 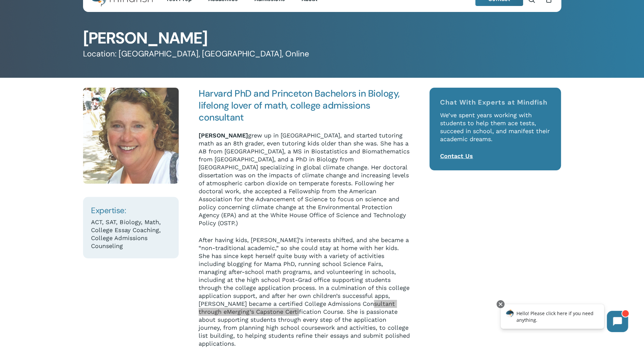 What do you see at coordinates (495, 132) in the screenshot?
I see `p: We’ve spent years working with students to help them ace tests, succeed in school, and manifest t...` at bounding box center [495, 132].